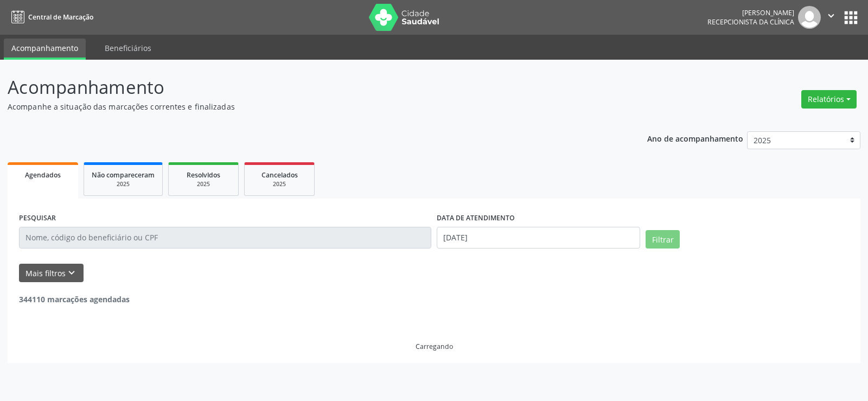  I want to click on button: Mais filtroskeyboard_arrow_down, so click(51, 273).